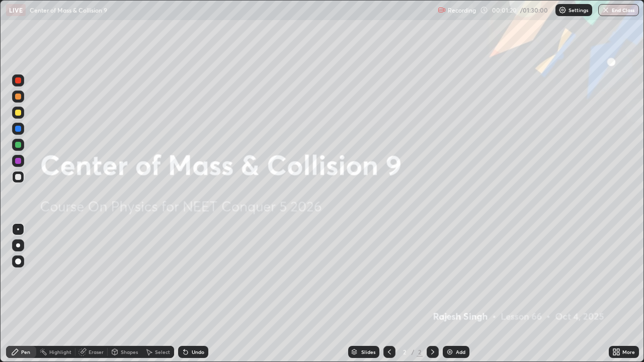 This screenshot has height=362, width=644. Describe the element at coordinates (606, 10) in the screenshot. I see `img: end-class-cross` at that location.